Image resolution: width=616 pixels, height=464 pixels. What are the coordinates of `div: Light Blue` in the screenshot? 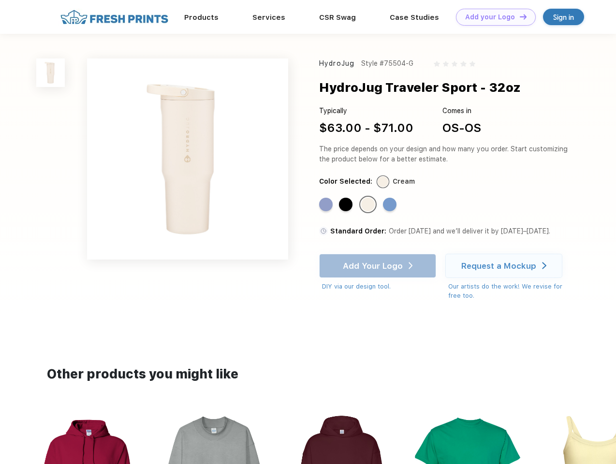 It's located at (390, 205).